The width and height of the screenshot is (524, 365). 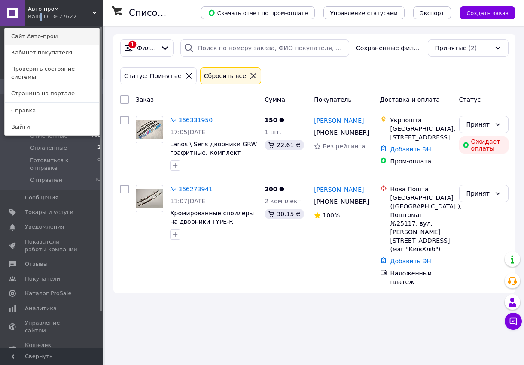 I want to click on span: Lanos \ Sens дворники GRW графитные. Комплект каркасных щеток стеклоочистителя 480 мм., so click(x=213, y=157).